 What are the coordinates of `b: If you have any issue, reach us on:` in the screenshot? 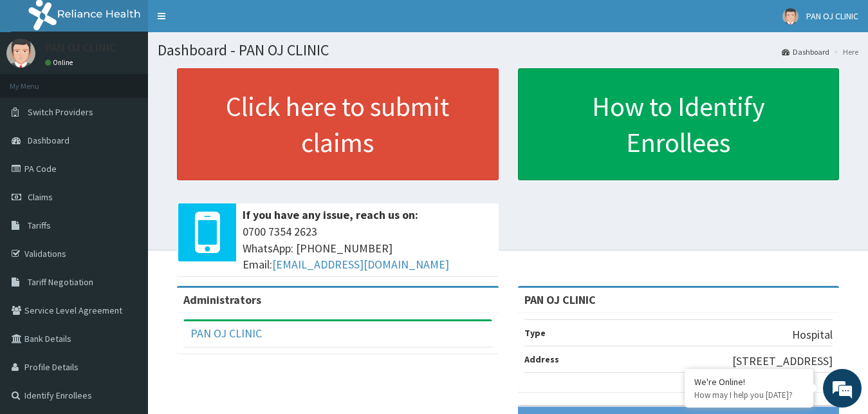 It's located at (330, 214).